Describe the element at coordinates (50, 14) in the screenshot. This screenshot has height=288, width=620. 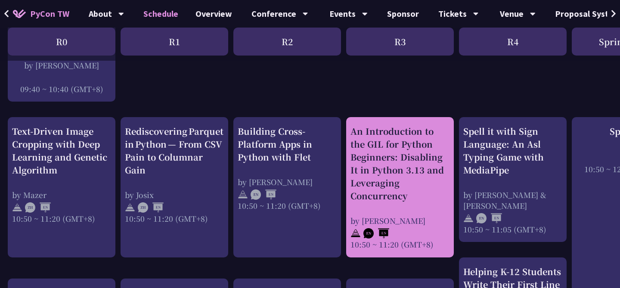
I see `span: PyCon TW` at that location.